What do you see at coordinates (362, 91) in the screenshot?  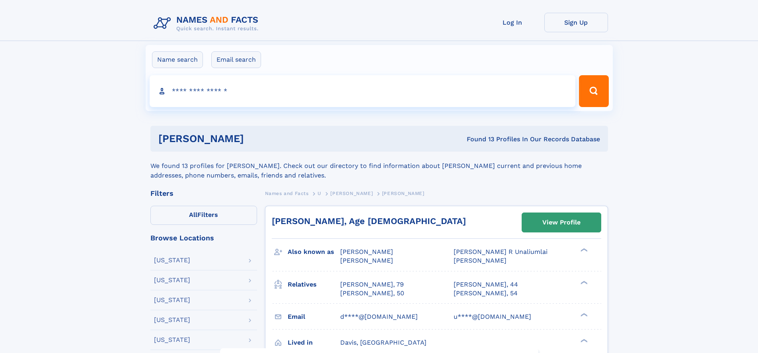 I see `input: search input` at bounding box center [362, 91].